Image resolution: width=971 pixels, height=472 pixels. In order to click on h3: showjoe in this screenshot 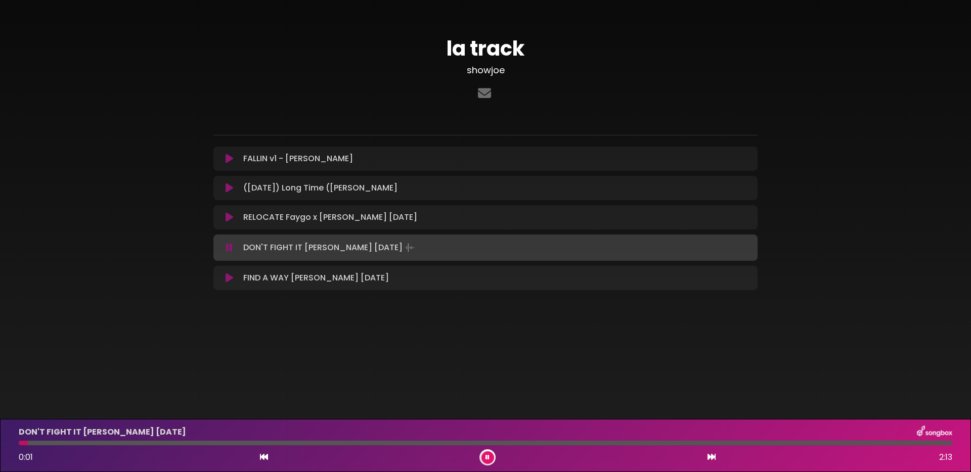, I will do `click(486, 70)`.